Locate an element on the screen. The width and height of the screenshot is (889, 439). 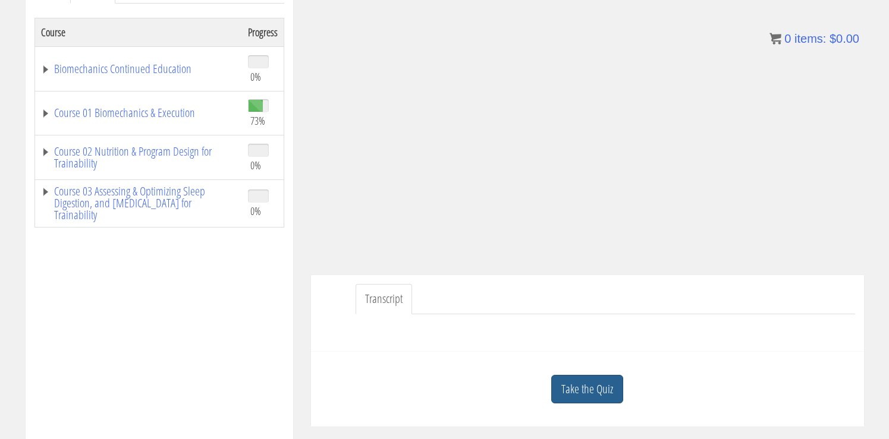
th: Progress is located at coordinates (263, 32).